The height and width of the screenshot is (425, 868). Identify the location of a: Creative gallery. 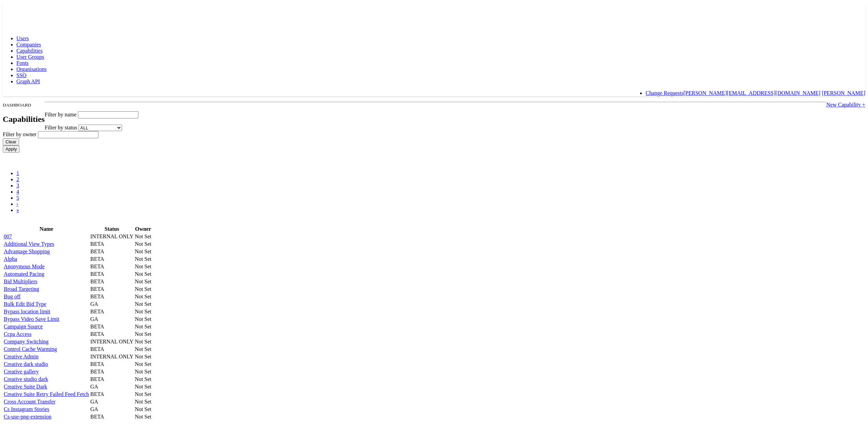
(21, 372).